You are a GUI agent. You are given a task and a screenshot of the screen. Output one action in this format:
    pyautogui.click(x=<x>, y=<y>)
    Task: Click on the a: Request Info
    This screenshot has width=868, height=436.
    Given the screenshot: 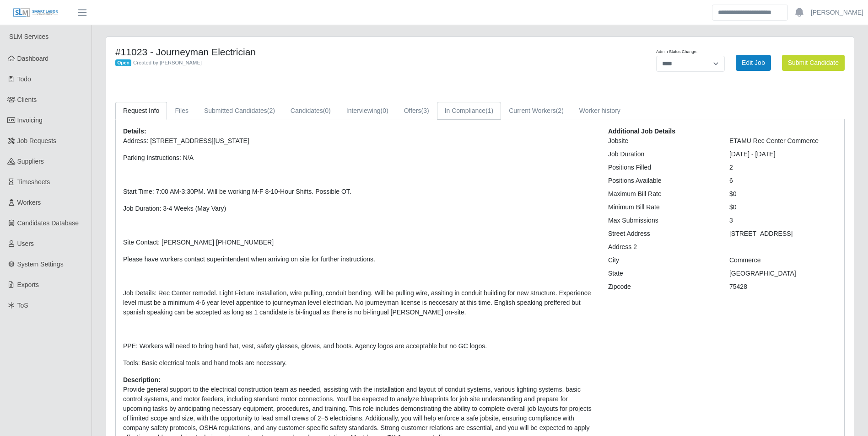 What is the action you would take?
    pyautogui.click(x=141, y=111)
    